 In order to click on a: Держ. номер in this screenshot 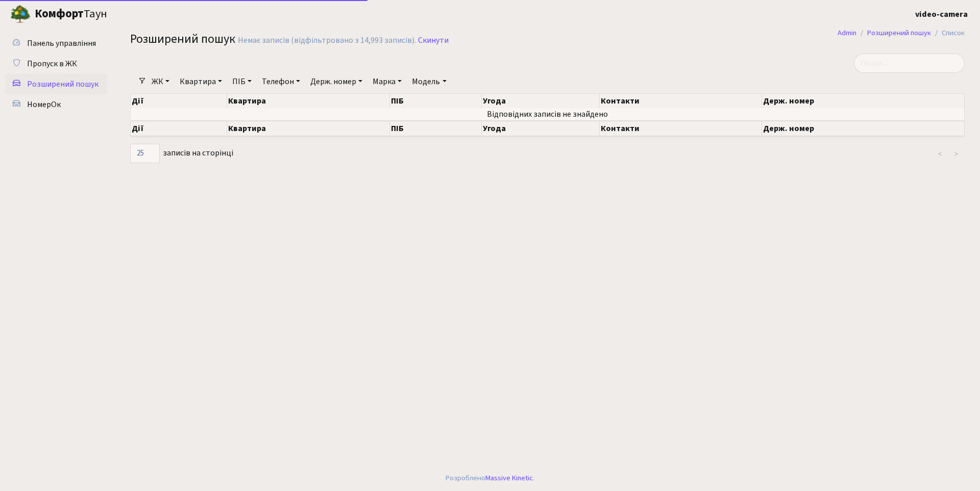, I will do `click(336, 82)`.